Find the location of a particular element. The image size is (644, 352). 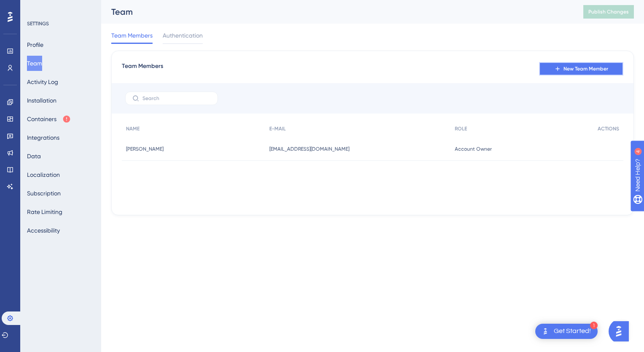

span: E-MAIL is located at coordinates (277, 129).